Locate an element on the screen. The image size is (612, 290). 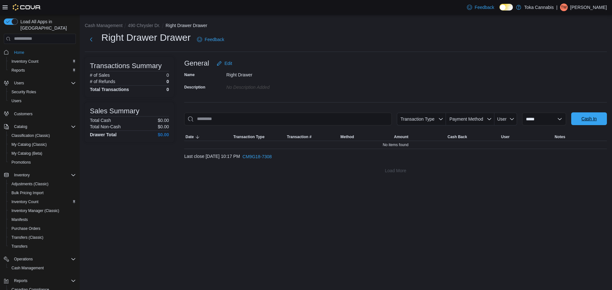
h4: $0.00 is located at coordinates (163, 135).